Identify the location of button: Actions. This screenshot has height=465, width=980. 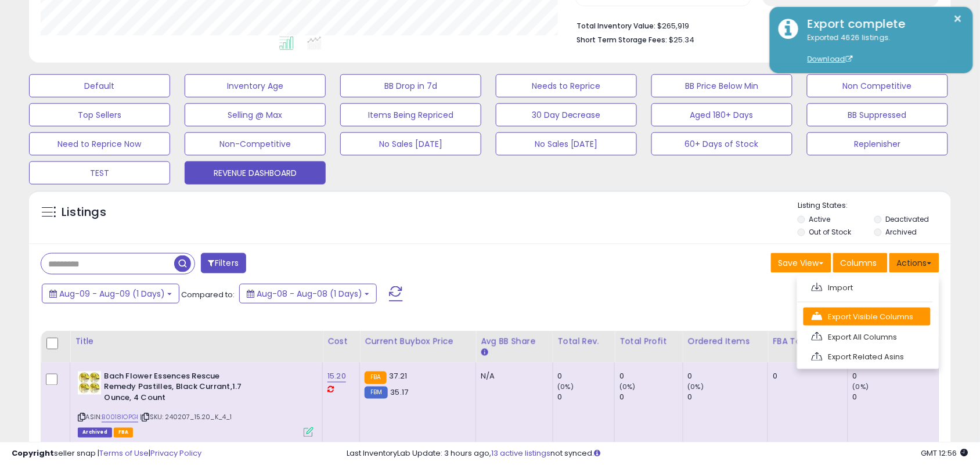
(914, 263).